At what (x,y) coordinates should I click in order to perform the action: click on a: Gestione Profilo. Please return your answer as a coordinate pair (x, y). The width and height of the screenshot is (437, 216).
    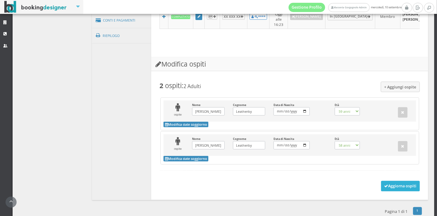
    Looking at the image, I should click on (307, 7).